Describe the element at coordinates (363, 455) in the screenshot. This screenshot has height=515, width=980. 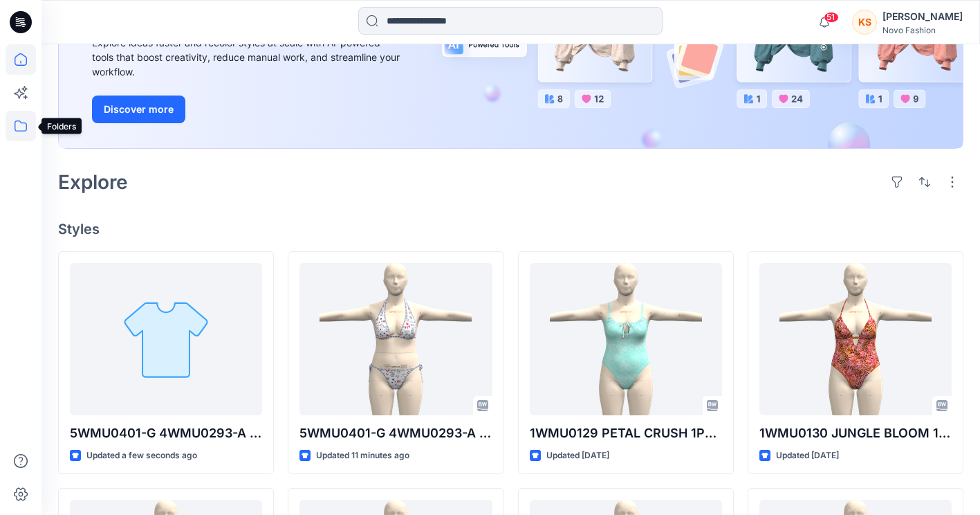
I see `p: Updated 11 minutes ago` at that location.